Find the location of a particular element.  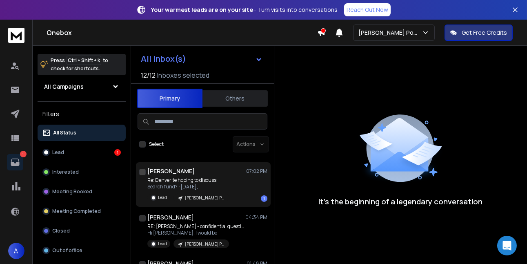

p: Press to check for shortcuts. is located at coordinates (79, 65).